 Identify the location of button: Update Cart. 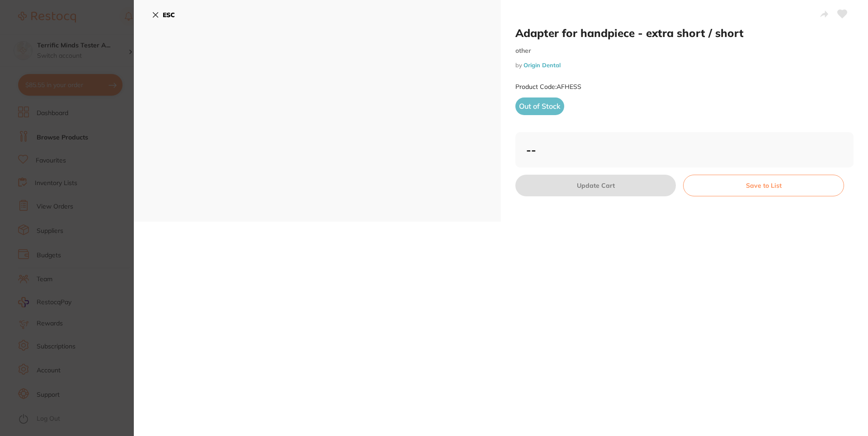
(595, 185).